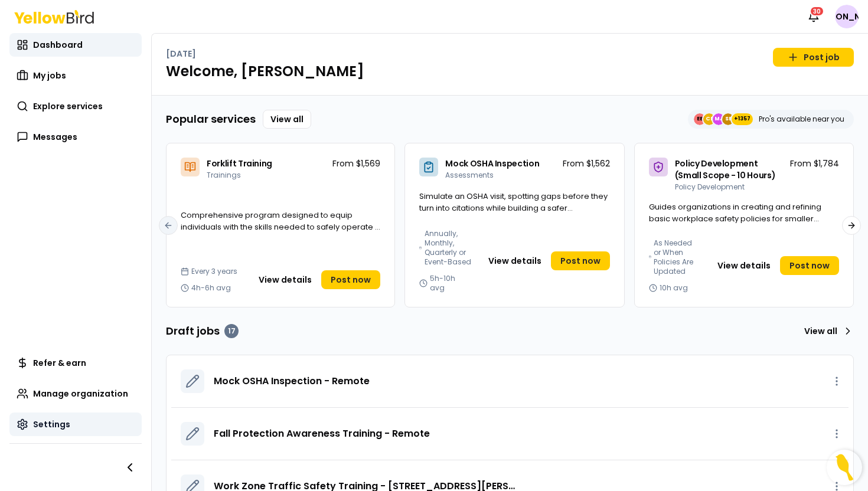 The height and width of the screenshot is (491, 868). Describe the element at coordinates (448, 248) in the screenshot. I see `span: Annually, Monthly, Quarterly or Event-Based` at that location.